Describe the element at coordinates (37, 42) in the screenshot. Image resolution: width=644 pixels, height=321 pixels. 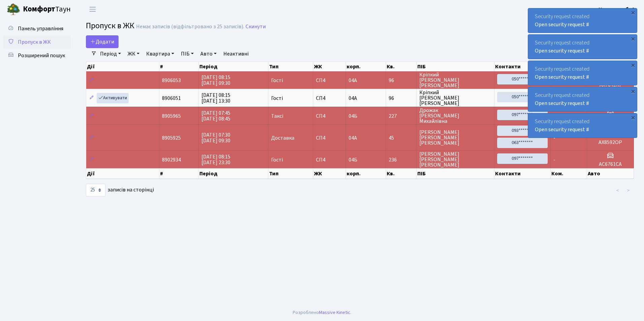
I see `a: Пропуск в ЖК` at that location.